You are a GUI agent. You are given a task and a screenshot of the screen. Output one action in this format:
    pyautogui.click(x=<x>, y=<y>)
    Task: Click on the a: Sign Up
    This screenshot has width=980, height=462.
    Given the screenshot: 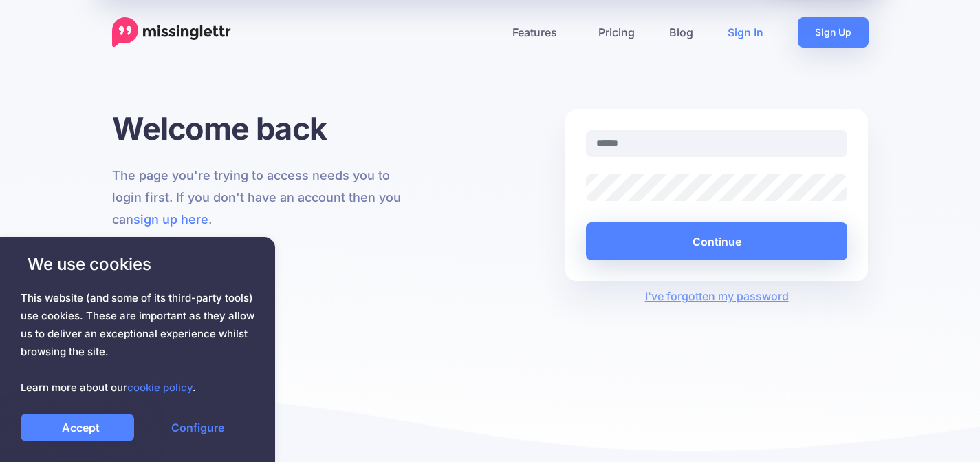 What is the action you would take?
    pyautogui.click(x=833, y=33)
    